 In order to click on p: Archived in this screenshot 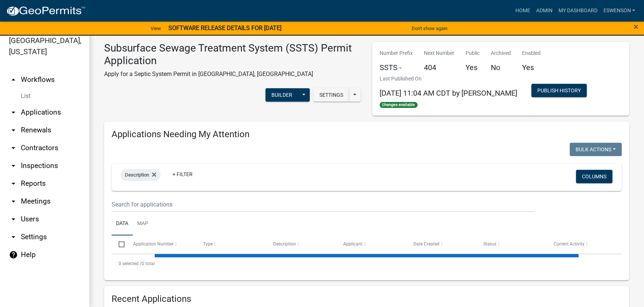, I will do `click(501, 53)`.